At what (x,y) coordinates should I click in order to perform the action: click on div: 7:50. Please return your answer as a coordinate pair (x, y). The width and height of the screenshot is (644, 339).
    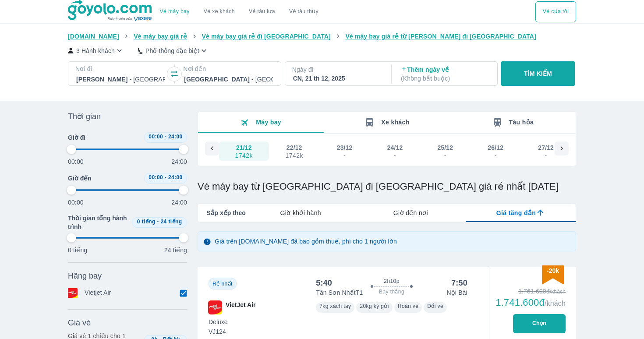
    Looking at the image, I should click on (459, 283).